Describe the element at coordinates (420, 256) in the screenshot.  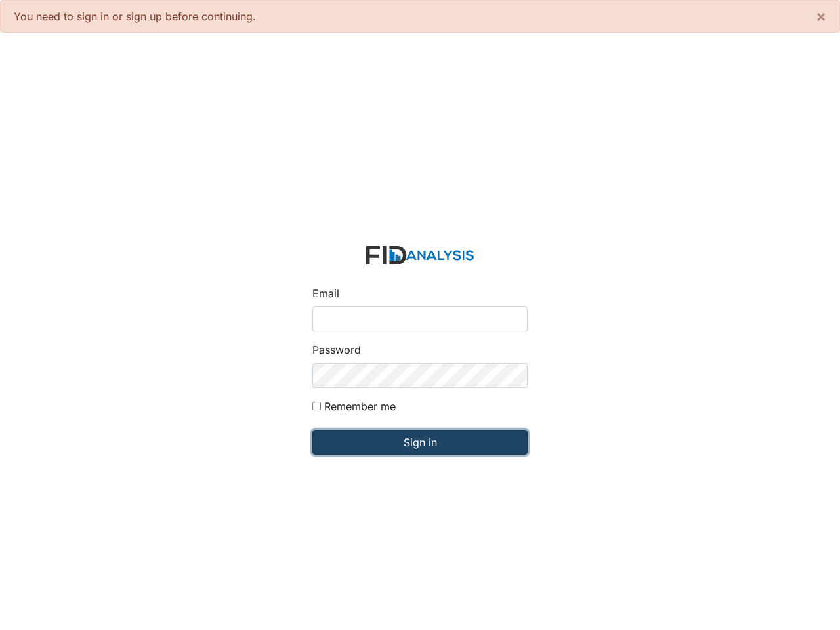
I see `img: logo-2fc8c6e3336f68795322cb6e9a2b9007179b544421de10c17bdaae8622450297.svg` at that location.